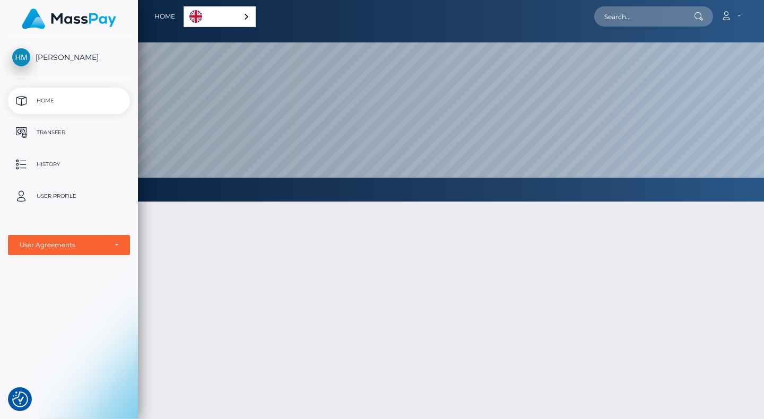 This screenshot has height=419, width=764. I want to click on p: User Profile, so click(69, 196).